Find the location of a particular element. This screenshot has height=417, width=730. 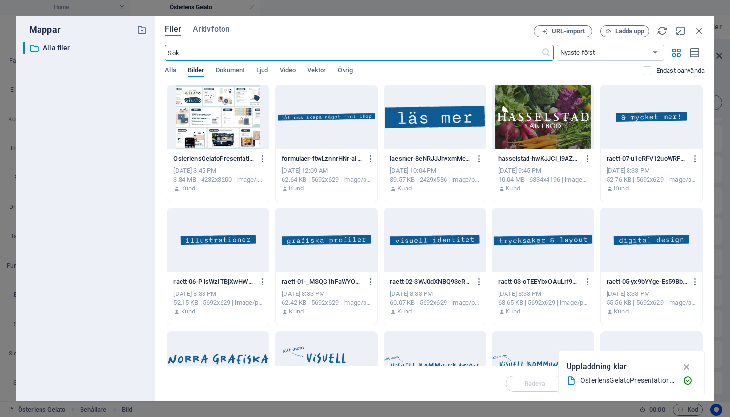

span: Bilder is located at coordinates (196, 71).